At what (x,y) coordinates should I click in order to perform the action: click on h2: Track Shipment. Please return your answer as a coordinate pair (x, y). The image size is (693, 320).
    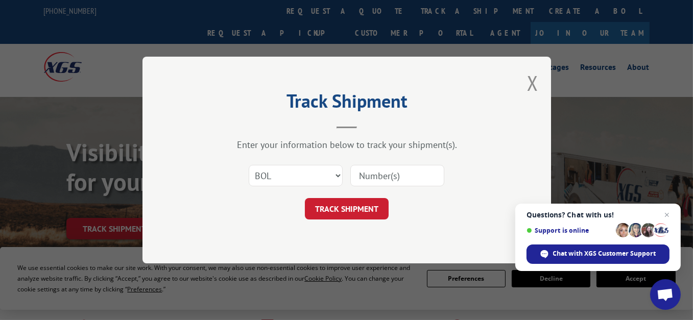
    Looking at the image, I should click on (347, 104).